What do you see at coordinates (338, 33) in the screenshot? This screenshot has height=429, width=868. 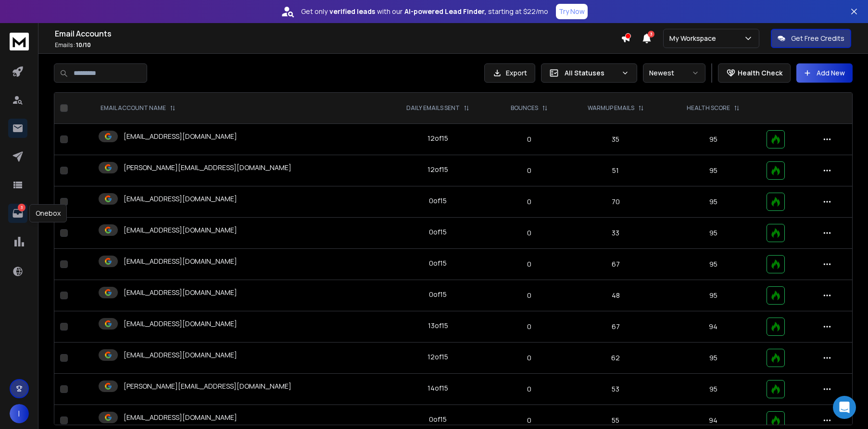 I see `h1: Email Accounts` at bounding box center [338, 33].